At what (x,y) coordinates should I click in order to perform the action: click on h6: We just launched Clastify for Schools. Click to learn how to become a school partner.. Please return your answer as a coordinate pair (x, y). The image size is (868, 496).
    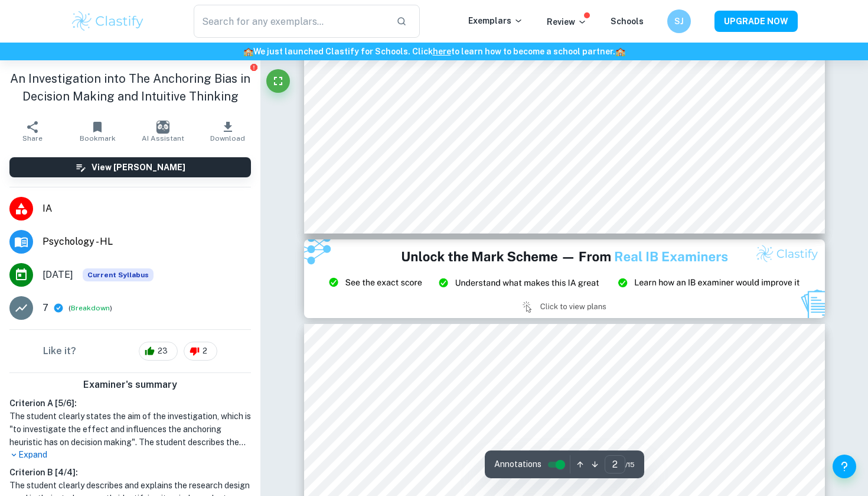
    Looking at the image, I should click on (434, 51).